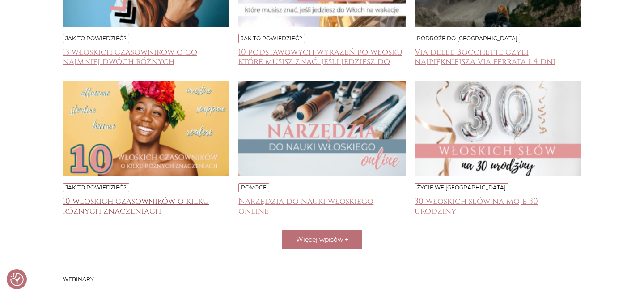 This screenshot has width=644, height=296. Describe the element at coordinates (322, 279) in the screenshot. I see `h3: Webinary` at that location.